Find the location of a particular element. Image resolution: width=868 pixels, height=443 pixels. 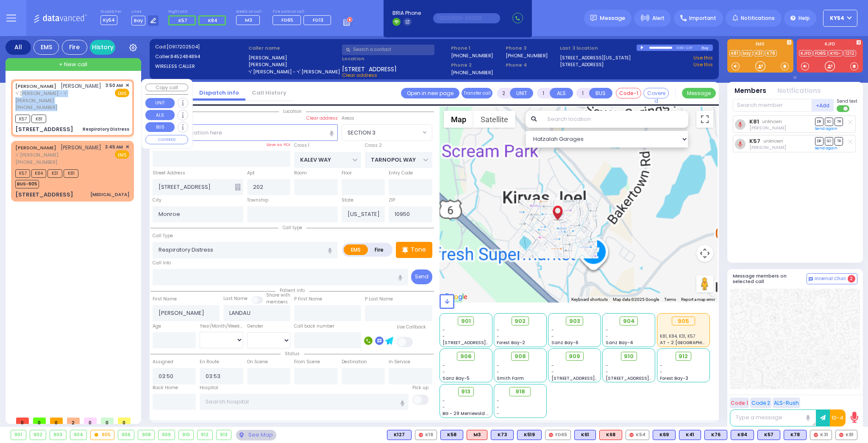

input: Search location is located at coordinates (615, 119).